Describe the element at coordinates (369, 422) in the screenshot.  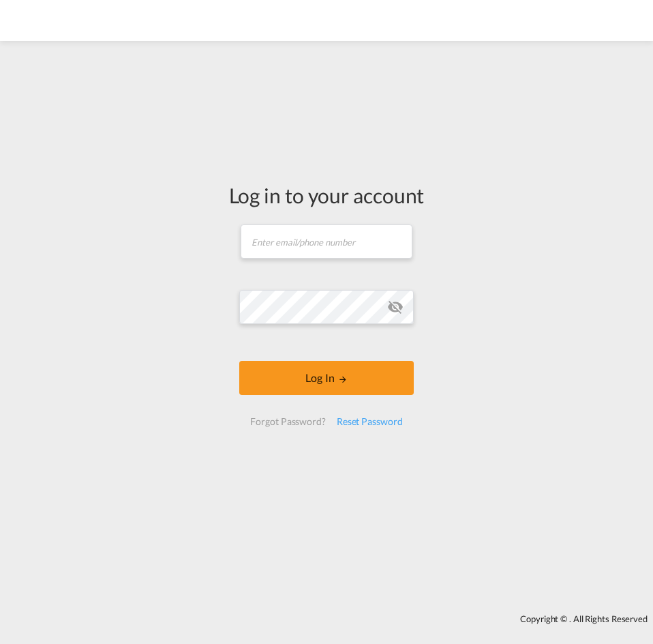
I see `div: Reset Password` at that location.